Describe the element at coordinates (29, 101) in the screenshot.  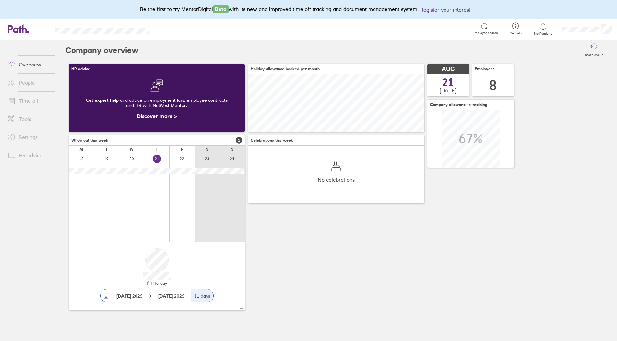
I see `a: Time off` at that location.